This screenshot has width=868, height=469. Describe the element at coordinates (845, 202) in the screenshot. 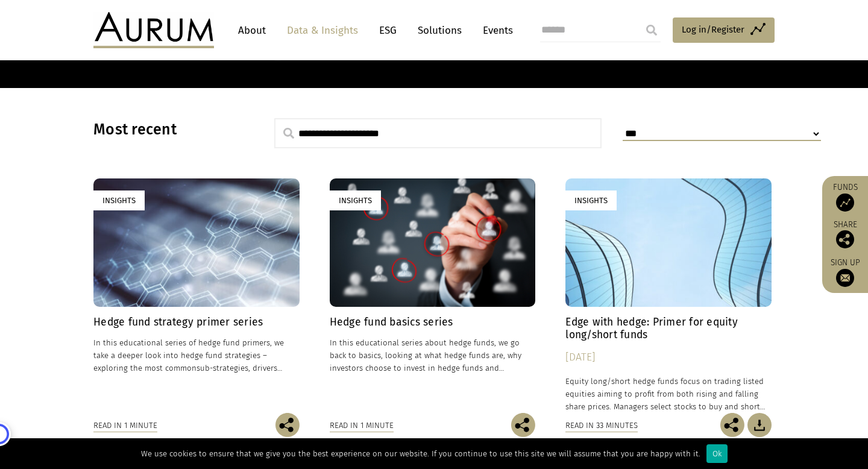

I see `img: Access Funds` at that location.